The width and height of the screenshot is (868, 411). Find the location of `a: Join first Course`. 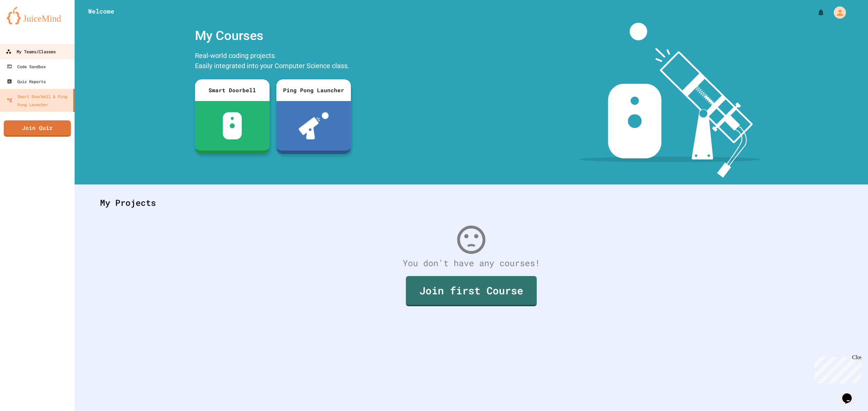

a: Join first Course is located at coordinates (471, 291).